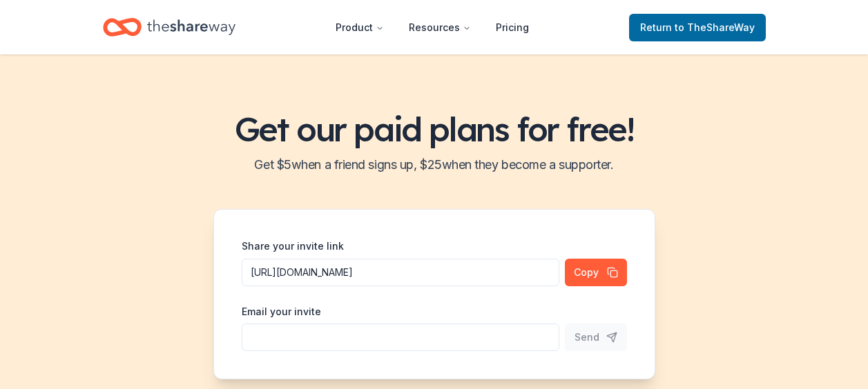  I want to click on h2: Get $ 5 when a friend signs up, $ 25 when they become a supporter., so click(434, 165).